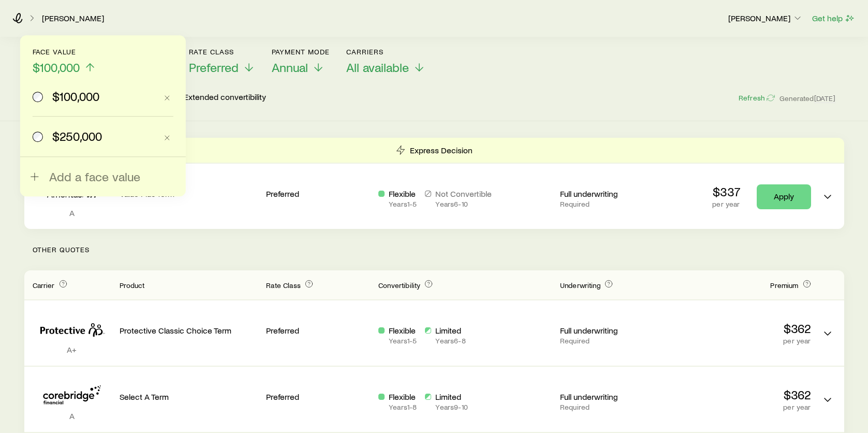  I want to click on span: Premium, so click(784, 285).